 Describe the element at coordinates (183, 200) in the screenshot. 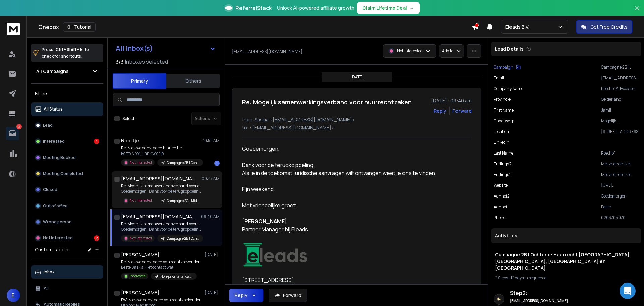

I see `p: Campagne 2C | Middag: Erfrecht Hele Land` at that location.